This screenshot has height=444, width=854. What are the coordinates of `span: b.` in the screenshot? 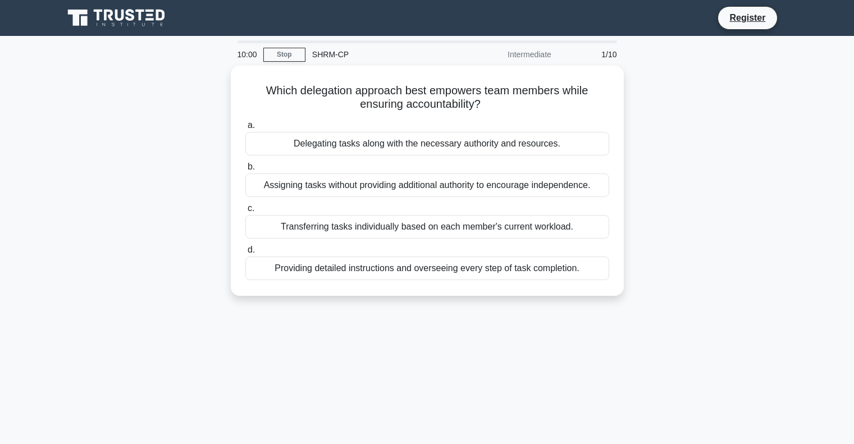 It's located at (251, 166).